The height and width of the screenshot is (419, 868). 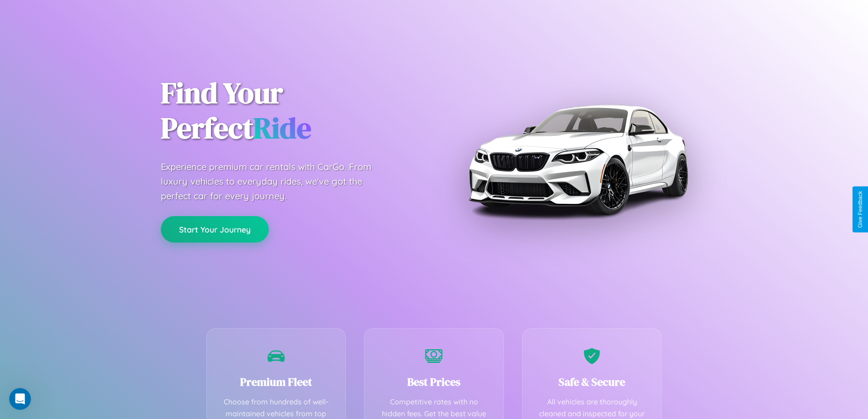 What do you see at coordinates (592, 381) in the screenshot?
I see `h3: Safe & Secure` at bounding box center [592, 381].